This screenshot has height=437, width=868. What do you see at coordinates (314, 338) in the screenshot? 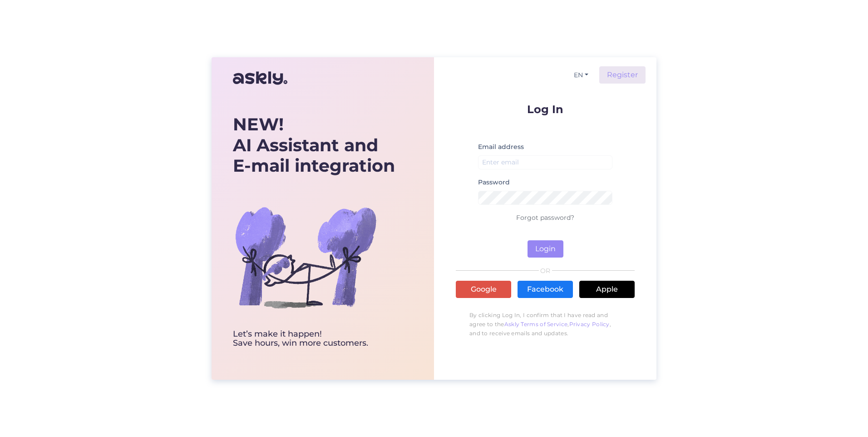
I see `div: Let’s make it happen! Save hours, win more customers.` at bounding box center [314, 338].